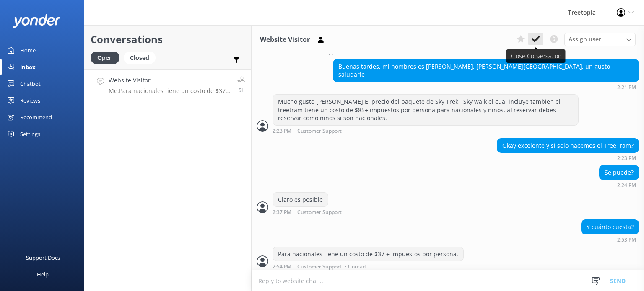 The image size is (644, 291). What do you see at coordinates (610, 239) in the screenshot?
I see `div: Oct 03 2025 02:53pm (UTC -06:00) America/Mexico_City` at bounding box center [610, 239].